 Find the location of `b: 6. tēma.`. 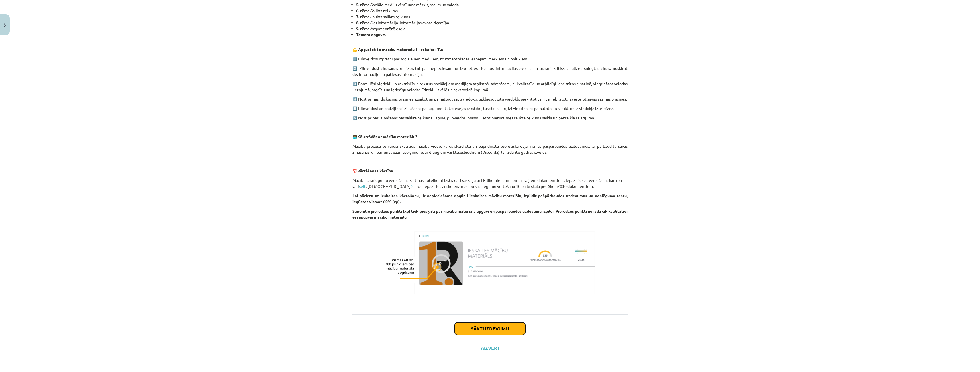

b: 6. tēma. is located at coordinates (363, 11).